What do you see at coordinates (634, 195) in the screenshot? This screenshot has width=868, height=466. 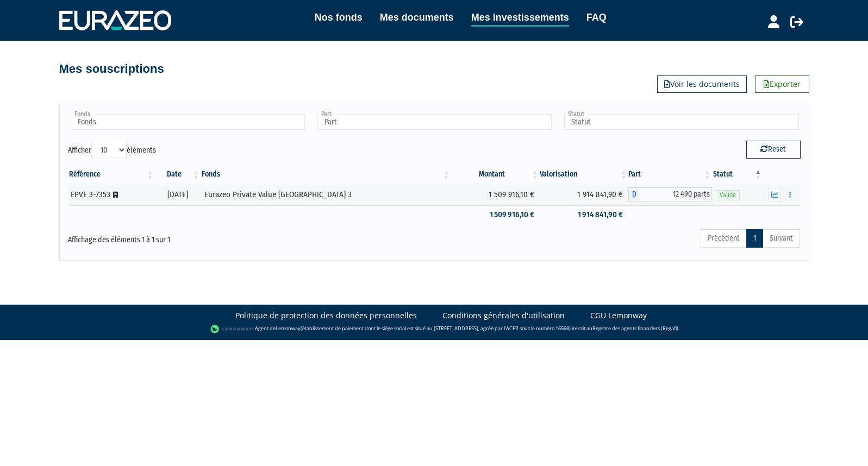 I see `span: D` at bounding box center [634, 195].